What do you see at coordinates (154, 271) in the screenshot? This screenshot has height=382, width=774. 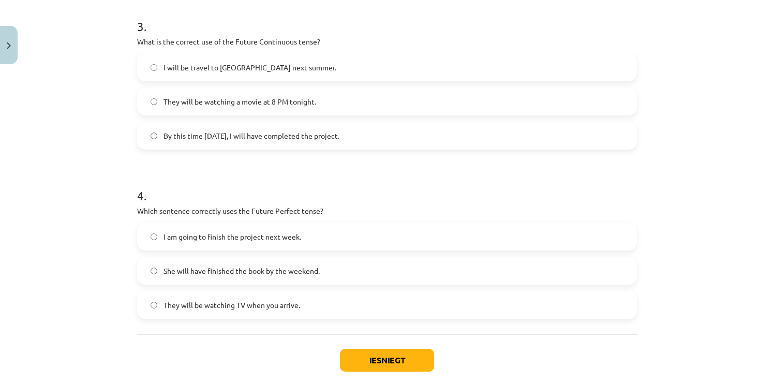 I see `input: She will have finished the book by the weekend.` at bounding box center [154, 271].